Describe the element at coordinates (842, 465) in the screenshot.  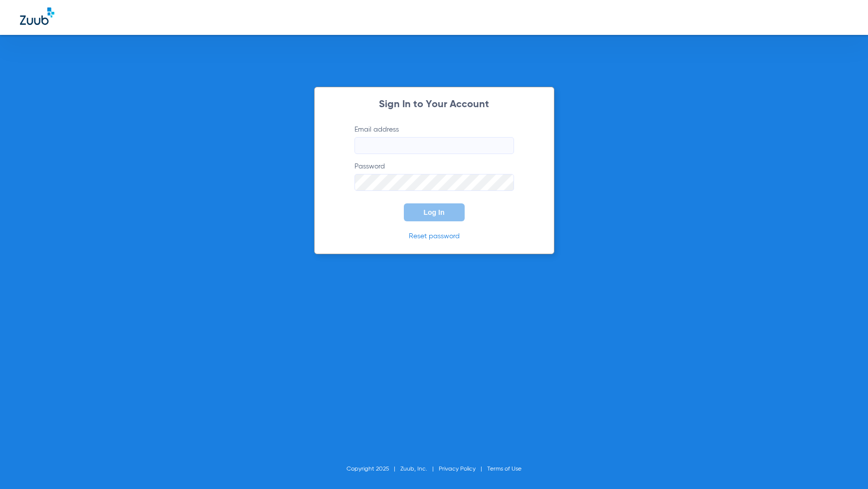
I see `div: Chat Widget` at that location.